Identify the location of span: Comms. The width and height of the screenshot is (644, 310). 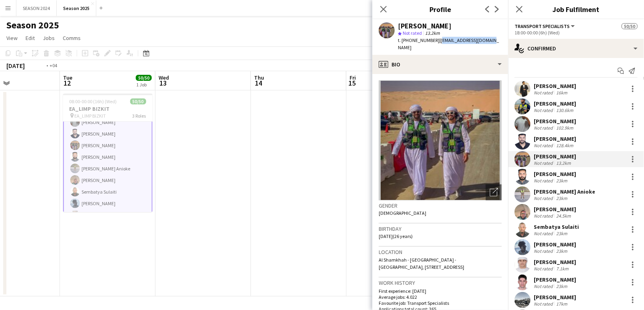
(71, 38).